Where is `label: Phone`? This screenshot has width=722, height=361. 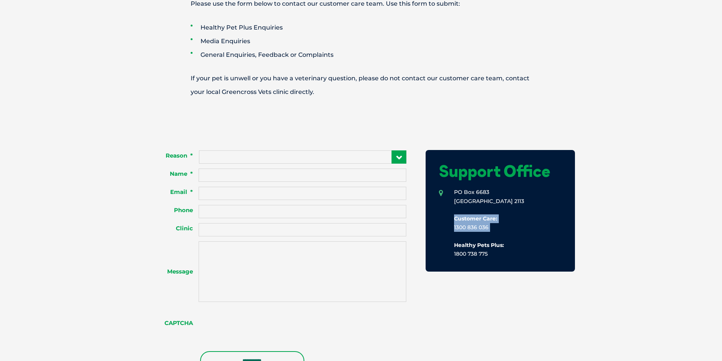
label: Phone is located at coordinates (173, 210).